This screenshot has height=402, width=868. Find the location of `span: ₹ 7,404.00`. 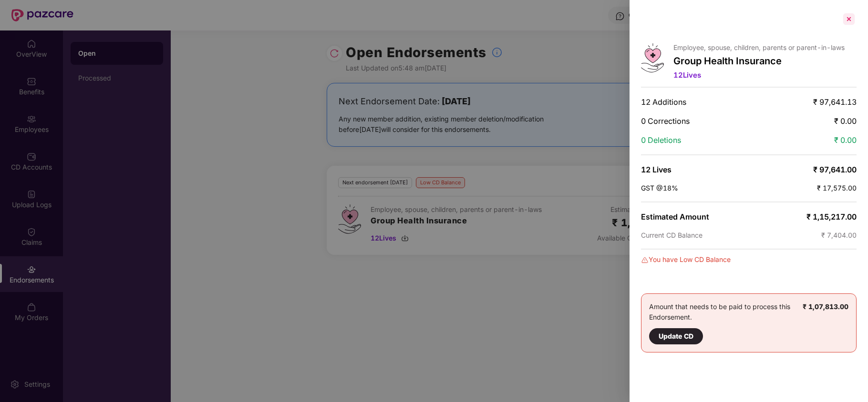

span: ₹ 7,404.00 is located at coordinates (839, 235).